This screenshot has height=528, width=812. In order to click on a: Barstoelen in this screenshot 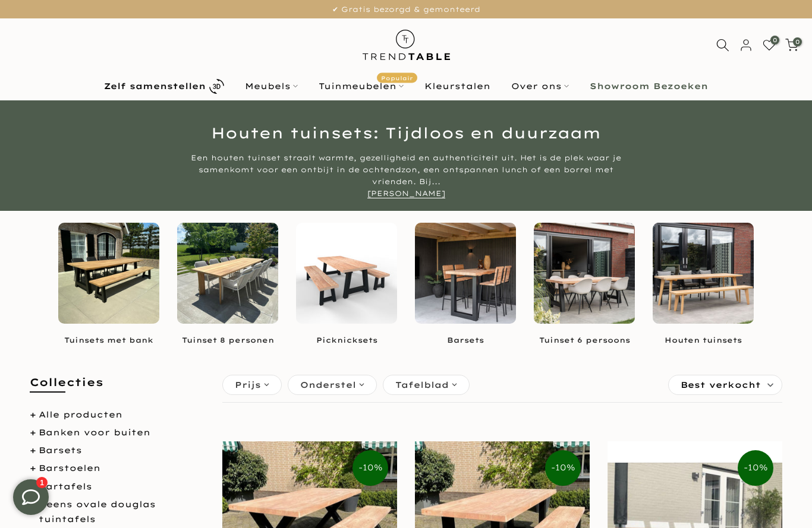, I will do `click(70, 468)`.